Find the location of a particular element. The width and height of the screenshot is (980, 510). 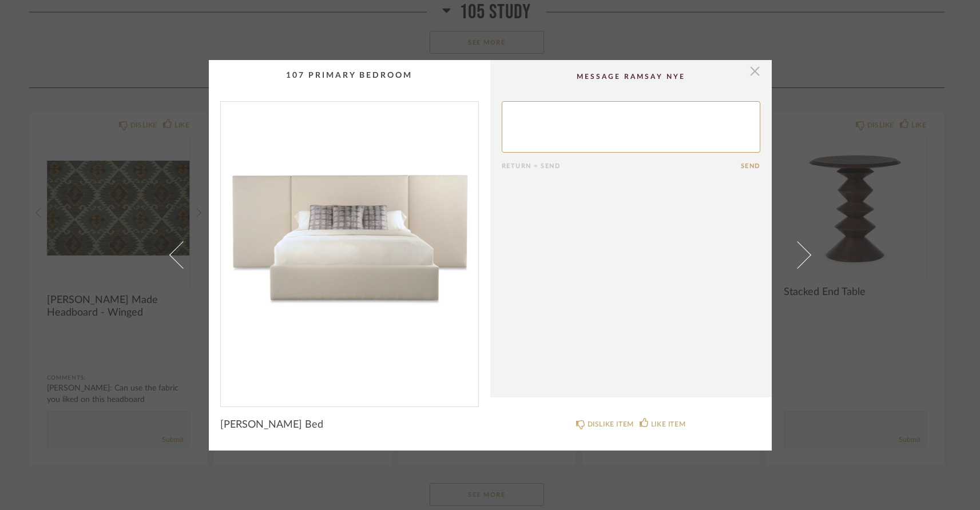

div: LIKE ITEM is located at coordinates (668, 425).